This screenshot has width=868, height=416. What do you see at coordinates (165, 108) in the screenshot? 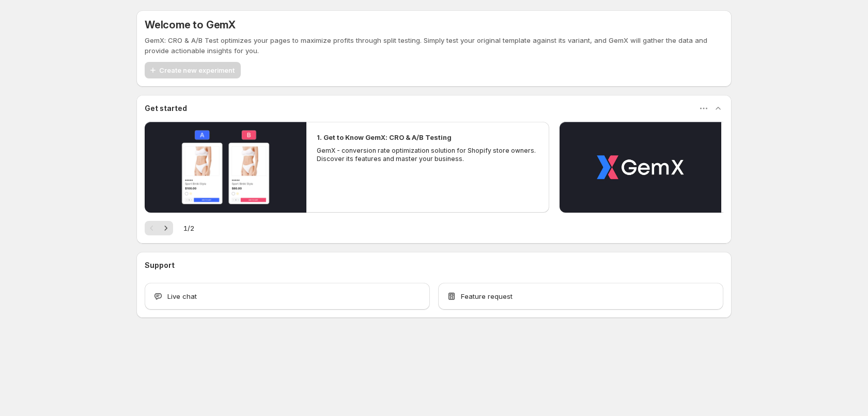
I see `h3: Get started` at bounding box center [165, 108].